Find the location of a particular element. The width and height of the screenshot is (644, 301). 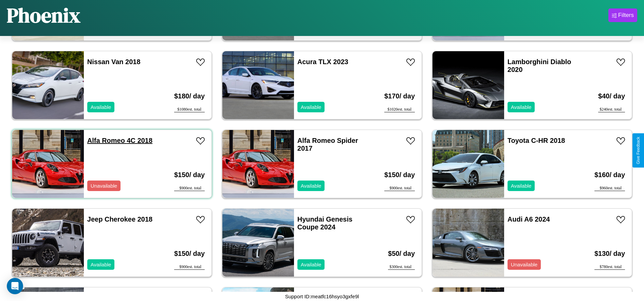

h3: $ 160 / day is located at coordinates (610, 175).